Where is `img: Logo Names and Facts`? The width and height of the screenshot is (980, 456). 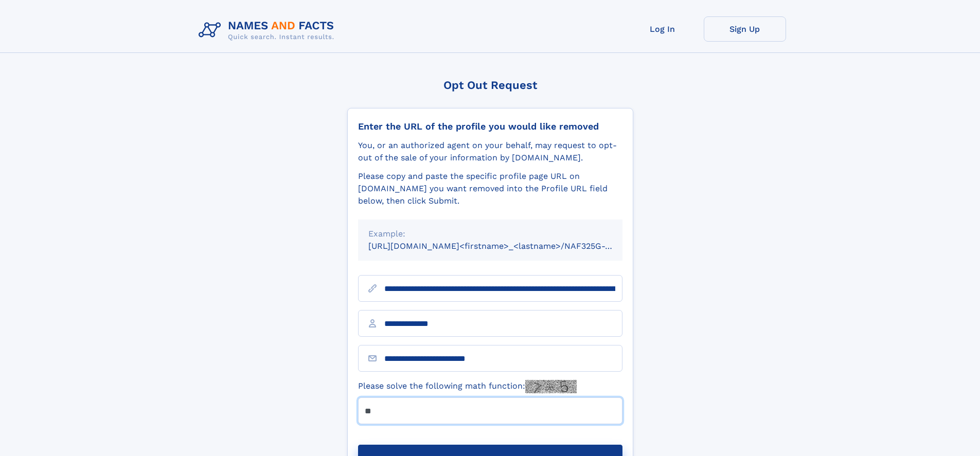 img: Logo Names and Facts is located at coordinates (268, 30).